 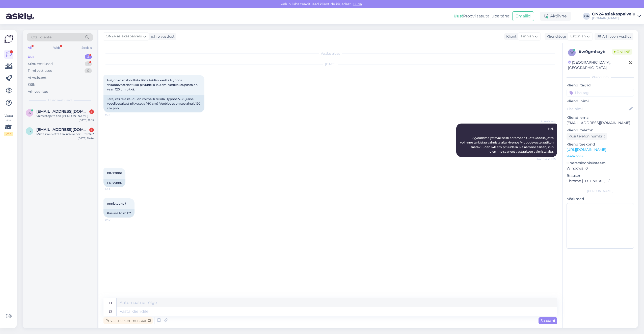 What do you see at coordinates (546, 159) in the screenshot?
I see `span: Nähtud ✓ 9:25` at bounding box center [546, 159].